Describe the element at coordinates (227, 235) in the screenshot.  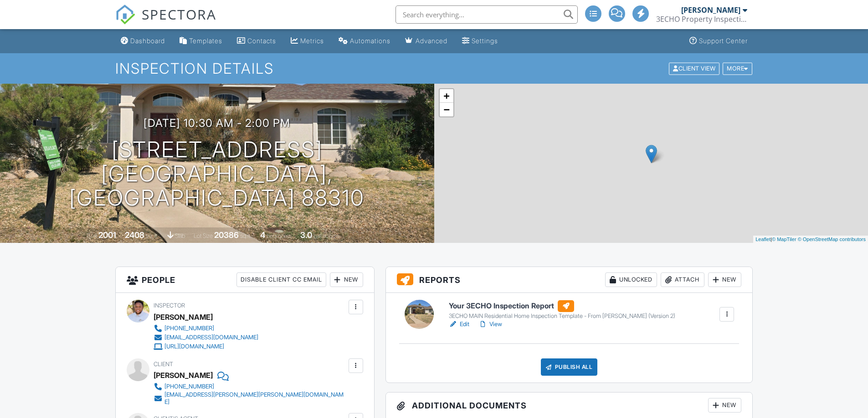
I see `div: 20386` at that location.